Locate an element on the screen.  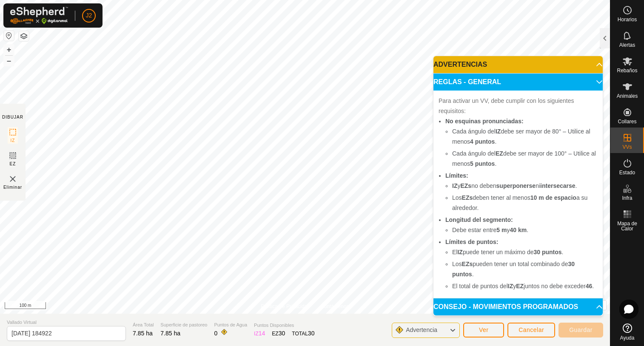
button: Ver is located at coordinates (484, 330).